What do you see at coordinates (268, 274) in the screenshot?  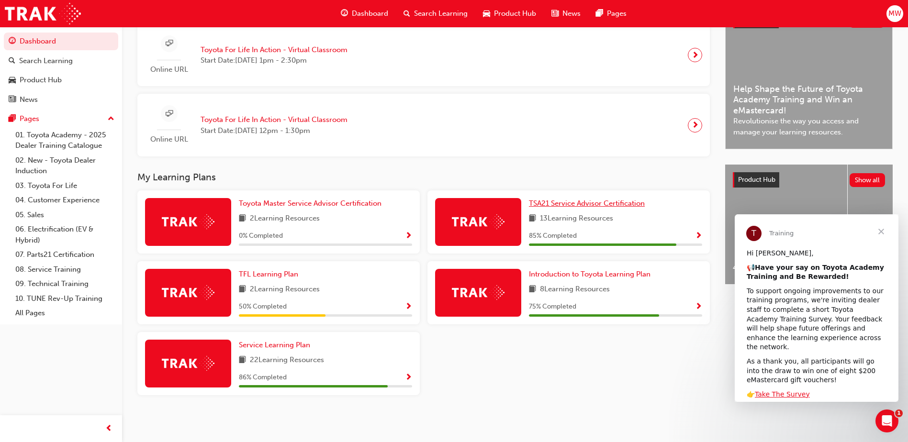 I see `span: TFL Learning Plan` at bounding box center [268, 274].